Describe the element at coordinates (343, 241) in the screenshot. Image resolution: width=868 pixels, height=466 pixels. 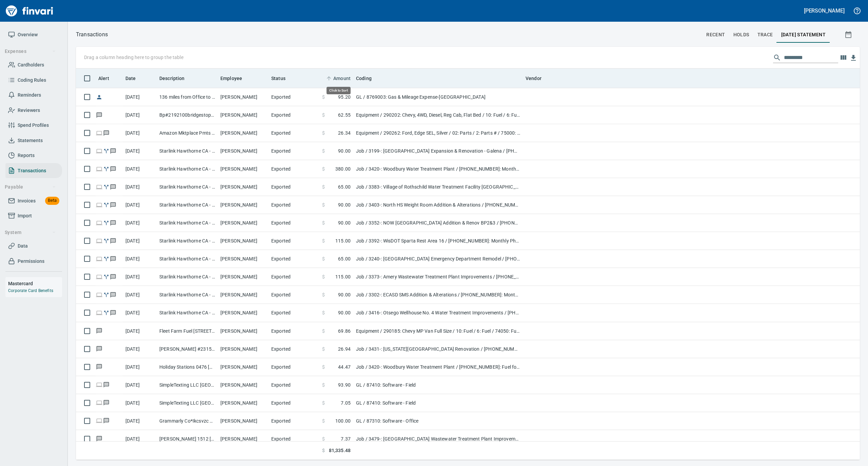
I see `span: 115.00` at that location.